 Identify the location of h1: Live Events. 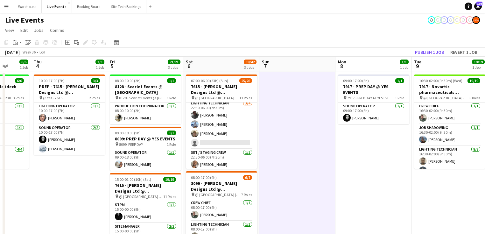
(24, 20).